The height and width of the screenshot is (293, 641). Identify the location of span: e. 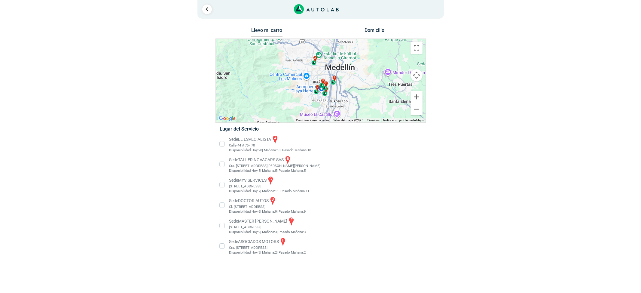
(326, 84).